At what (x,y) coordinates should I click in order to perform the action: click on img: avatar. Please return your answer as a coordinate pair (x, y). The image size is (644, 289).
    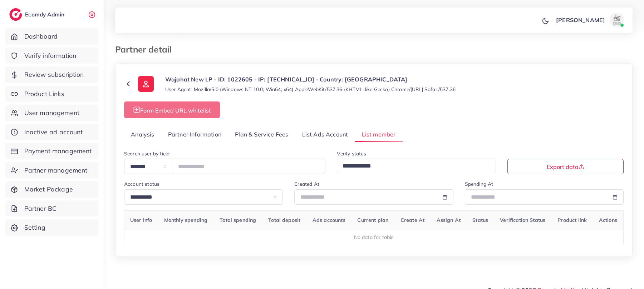
    Looking at the image, I should click on (616, 20).